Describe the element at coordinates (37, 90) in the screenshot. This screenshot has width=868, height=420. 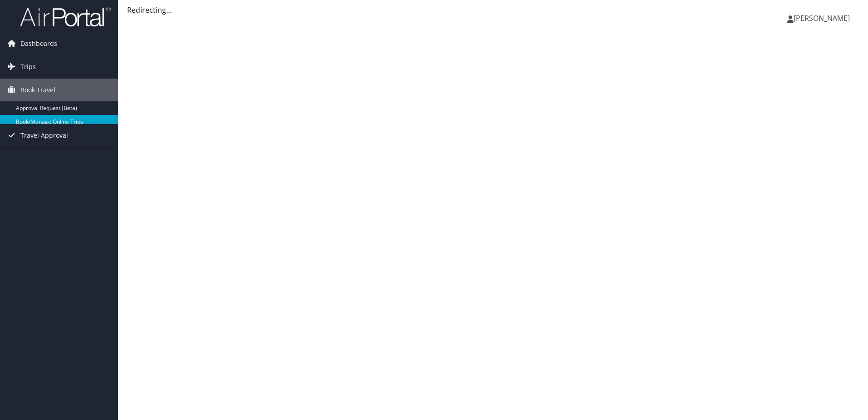
I see `span: Book Travel` at that location.